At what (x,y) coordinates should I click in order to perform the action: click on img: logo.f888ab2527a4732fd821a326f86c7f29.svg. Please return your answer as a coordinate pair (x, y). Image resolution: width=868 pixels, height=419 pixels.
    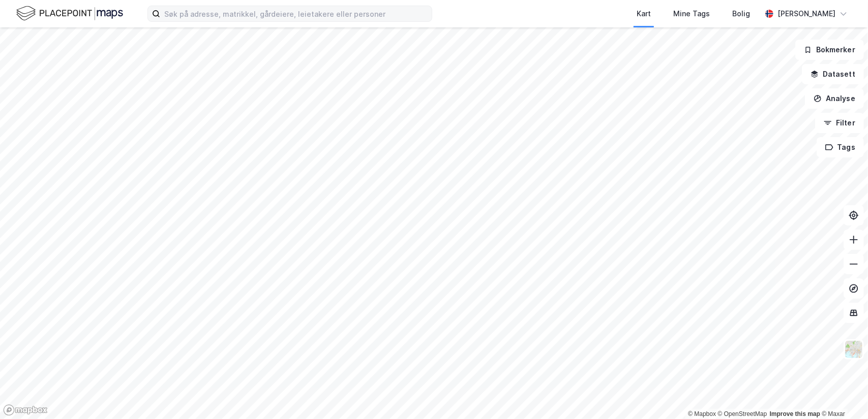
    Looking at the image, I should click on (70, 13).